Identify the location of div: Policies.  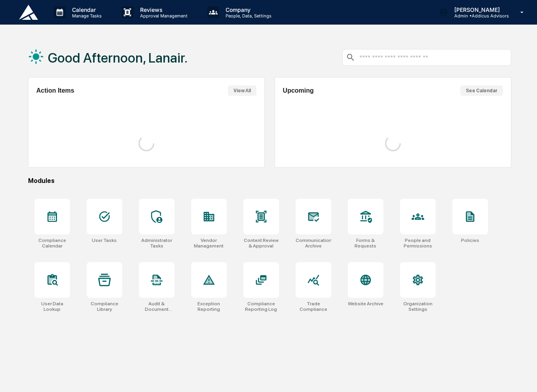
(470, 240).